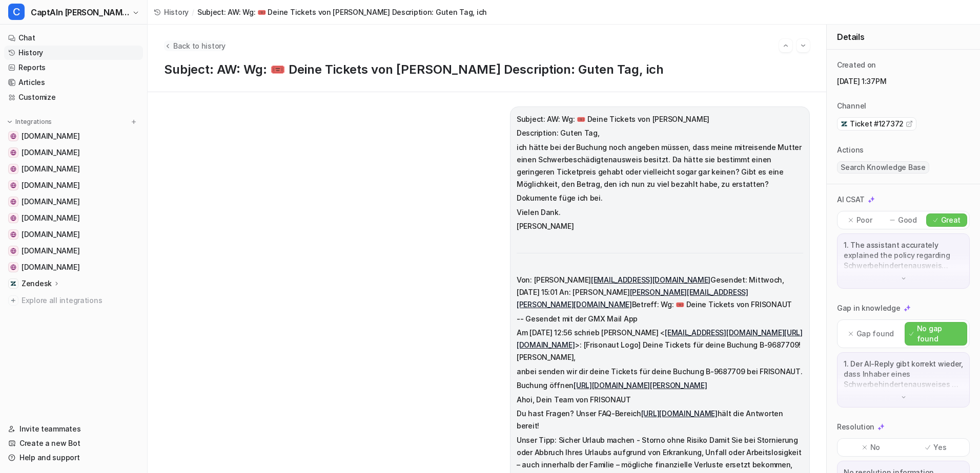 Image resolution: width=980 pixels, height=473 pixels. I want to click on p: 1. Der AI-Reply gibt korrekt wieder, dass Inhaber eines Schwerbehindertenausweises mit gültiger W..., so click(903, 375).